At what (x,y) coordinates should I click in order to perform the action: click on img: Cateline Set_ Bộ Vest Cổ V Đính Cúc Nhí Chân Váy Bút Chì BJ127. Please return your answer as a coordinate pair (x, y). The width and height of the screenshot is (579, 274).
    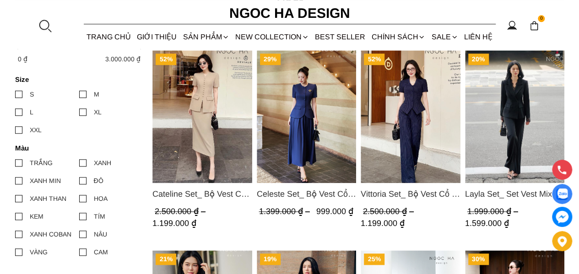
    Looking at the image, I should click on (202, 117).